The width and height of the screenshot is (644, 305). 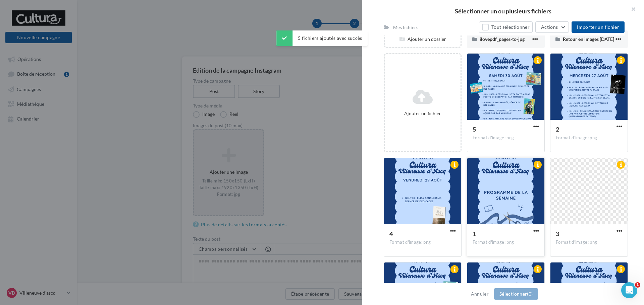 What do you see at coordinates (529, 294) in the screenshot?
I see `span: (0)` at bounding box center [529, 294].